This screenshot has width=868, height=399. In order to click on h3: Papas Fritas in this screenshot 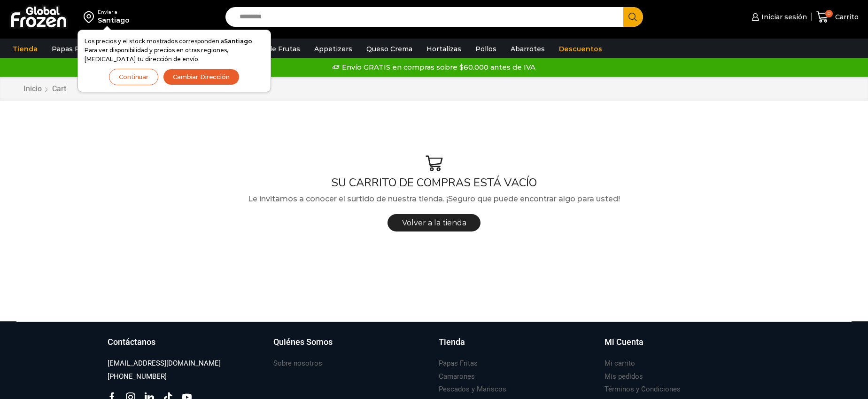, I will do `click(458, 363)`.